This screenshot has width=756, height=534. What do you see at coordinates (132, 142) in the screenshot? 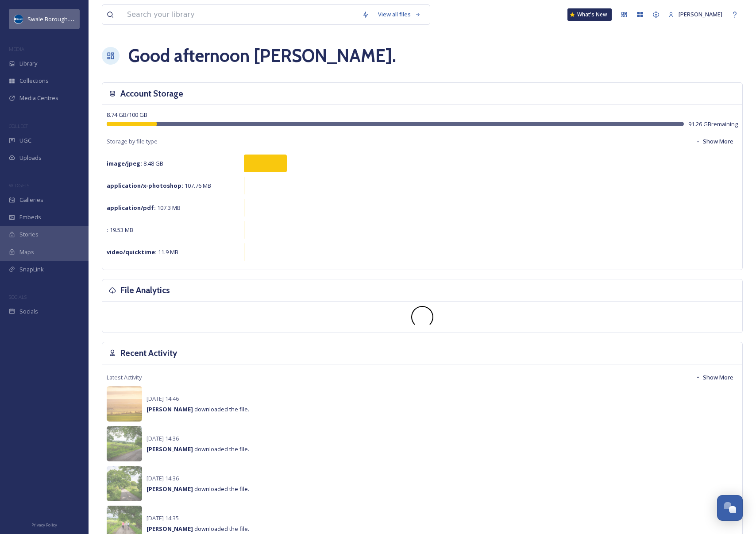
I see `span: Storage by file type` at bounding box center [132, 142].